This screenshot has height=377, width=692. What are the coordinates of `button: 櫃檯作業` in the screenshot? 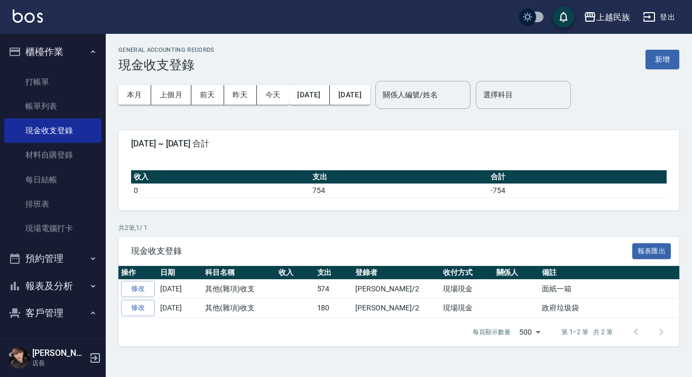 It's located at (53, 52).